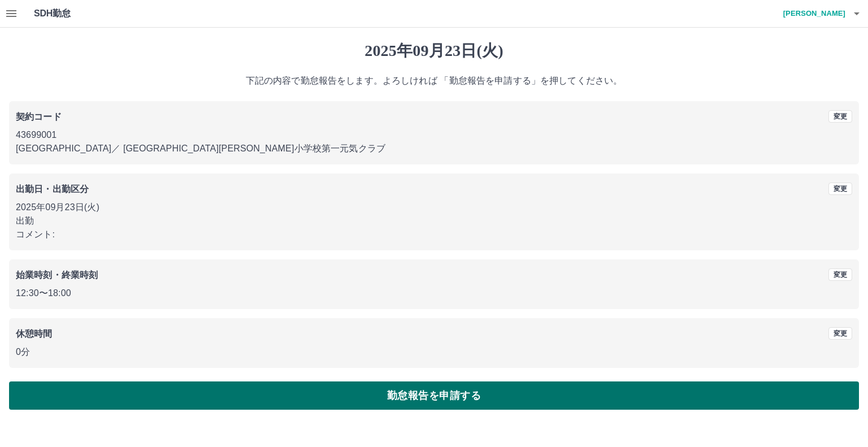 The width and height of the screenshot is (868, 447). I want to click on p: 43699001, so click(434, 135).